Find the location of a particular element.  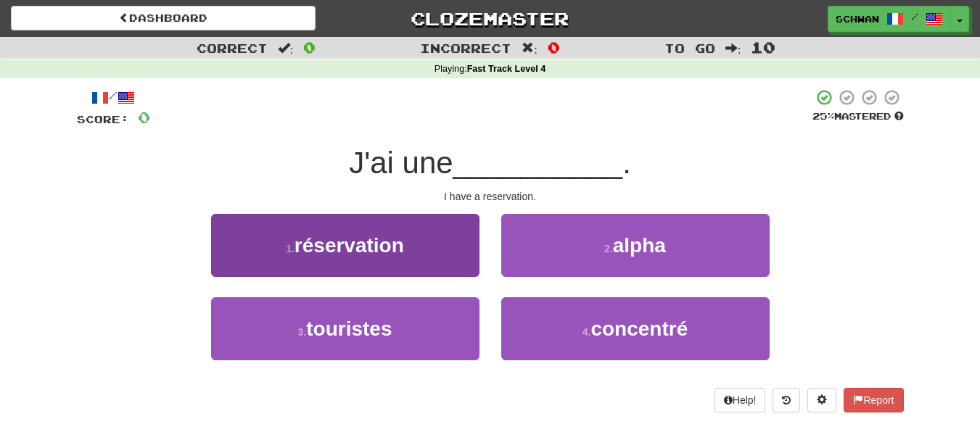

span: To go is located at coordinates (689, 48).